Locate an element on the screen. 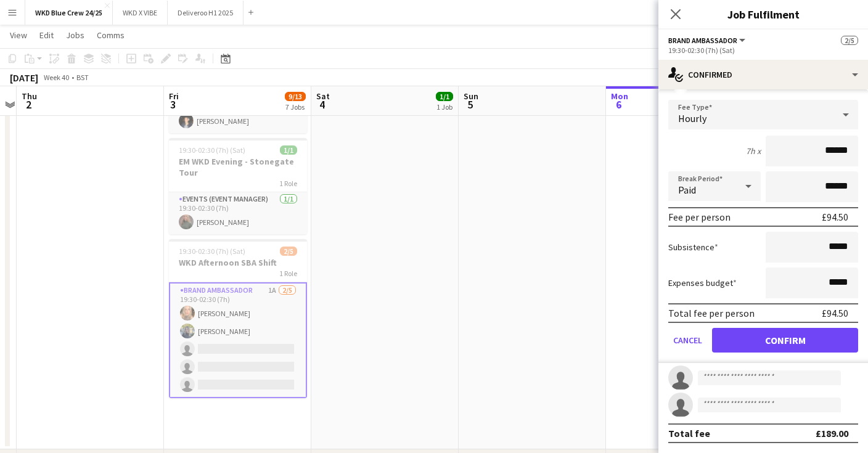 This screenshot has width=868, height=453. span: Brand Ambassador is located at coordinates (703, 40).